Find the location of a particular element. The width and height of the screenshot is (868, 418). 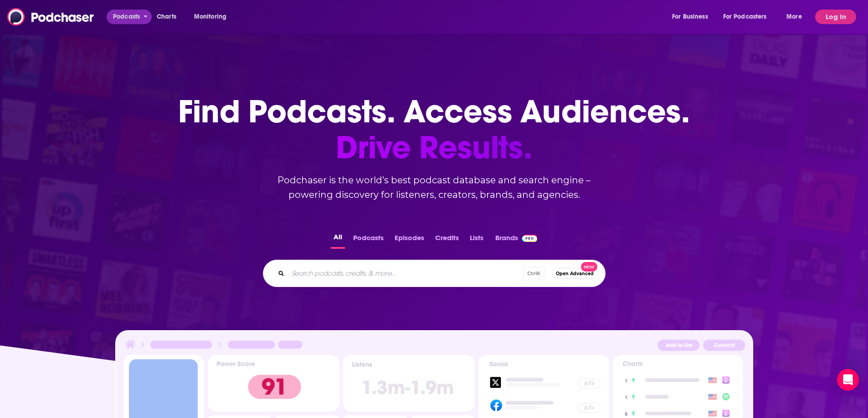

img: Podchaser - Follow, Share and Rate Podcasts is located at coordinates (51, 17).